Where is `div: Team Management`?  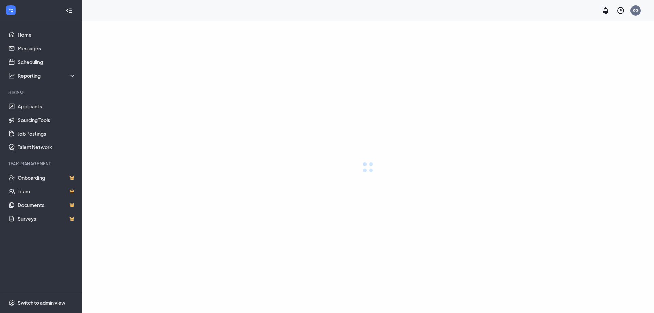 div: Team Management is located at coordinates (41, 164).